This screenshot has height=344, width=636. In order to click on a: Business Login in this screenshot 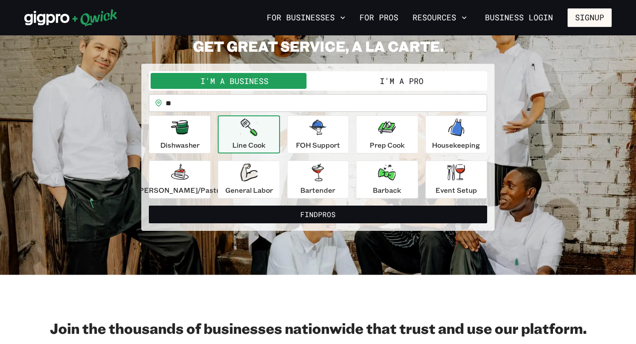, I will do `click(519, 18)`.